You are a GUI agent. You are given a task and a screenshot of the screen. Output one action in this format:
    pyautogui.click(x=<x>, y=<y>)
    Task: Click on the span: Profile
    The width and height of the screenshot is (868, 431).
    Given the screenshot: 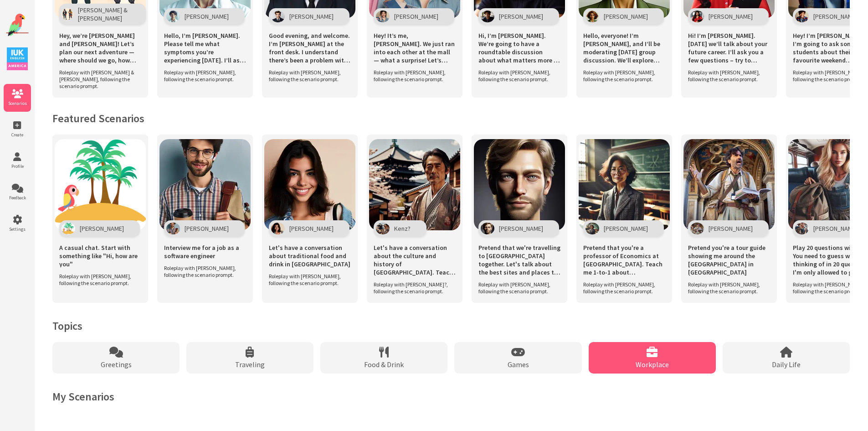 What is the action you would take?
    pyautogui.click(x=18, y=166)
    